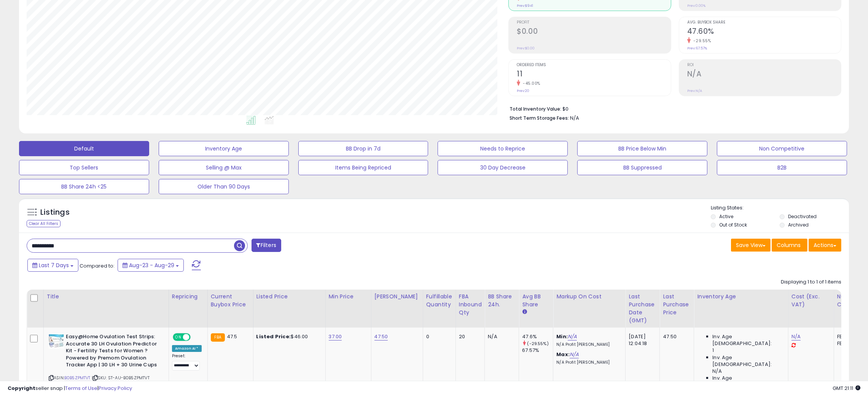  Describe the element at coordinates (381, 337) in the screenshot. I see `a: 47.50` at that location.